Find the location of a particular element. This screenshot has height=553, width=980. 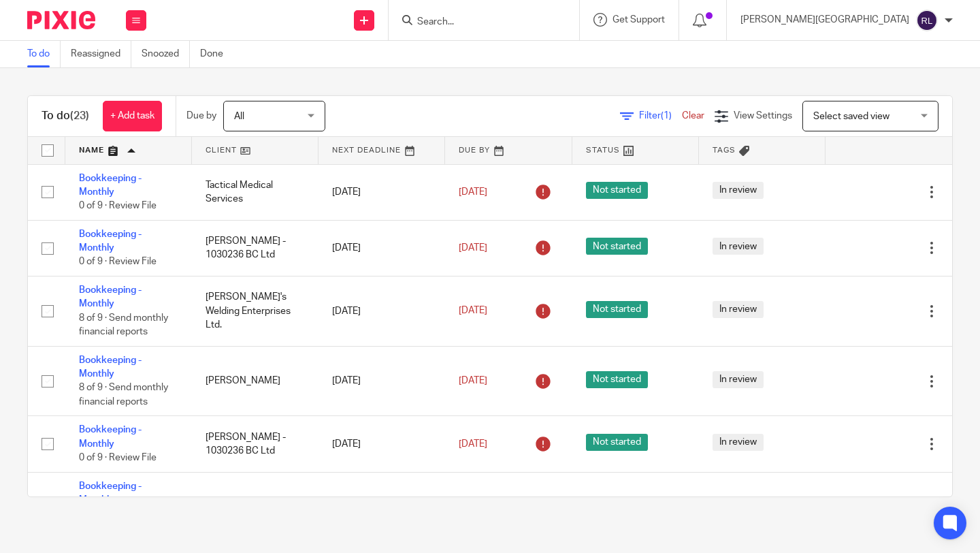

span: Get Support is located at coordinates (639, 19).